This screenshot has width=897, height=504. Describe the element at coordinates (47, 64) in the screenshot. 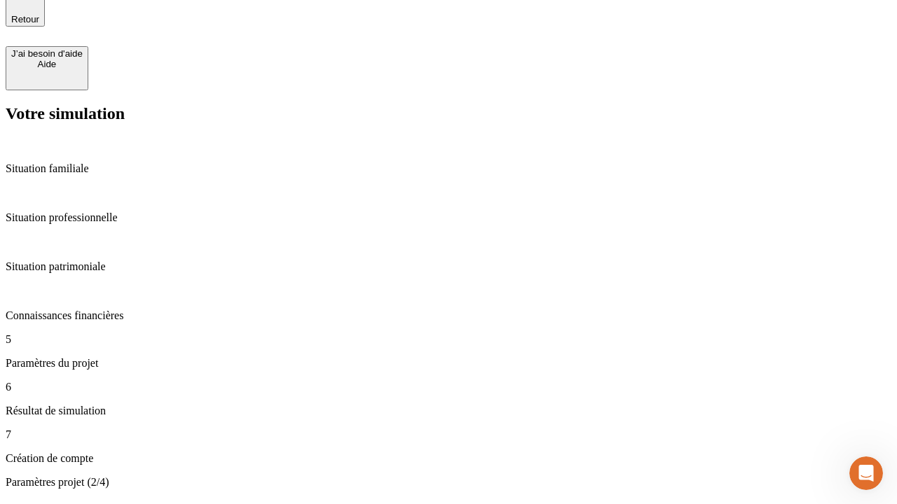

I see `div: Aide` at that location.